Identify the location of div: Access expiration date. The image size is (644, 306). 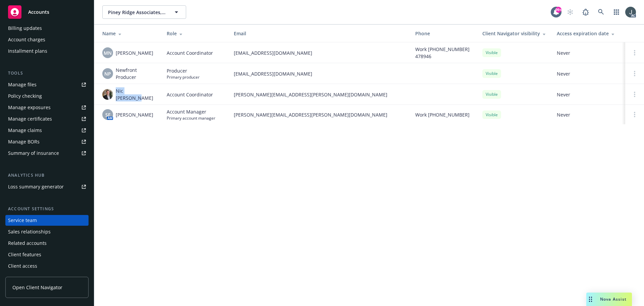
(588, 33).